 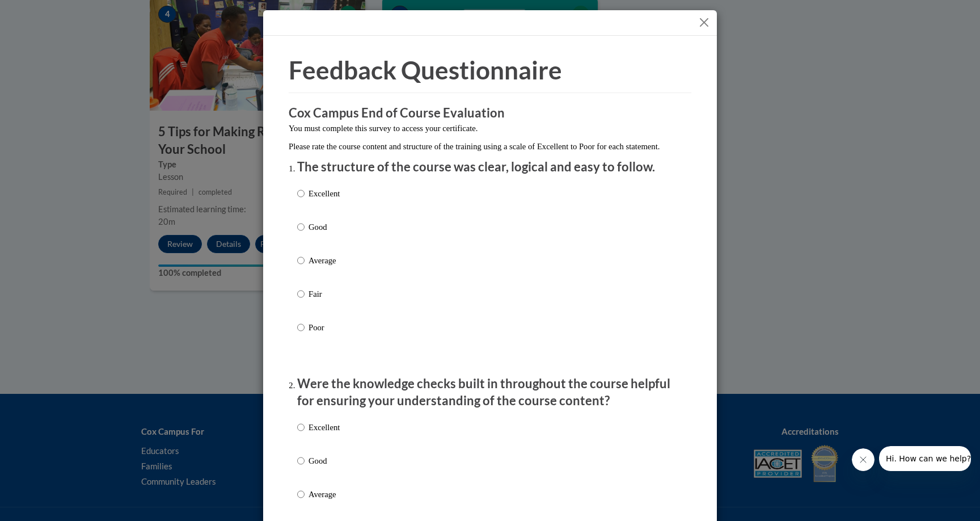 I want to click on input: Fair, so click(x=300, y=294).